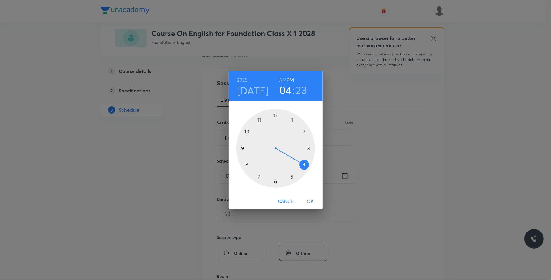 This screenshot has width=551, height=280. Describe the element at coordinates (283, 80) in the screenshot. I see `h6: AM` at that location.